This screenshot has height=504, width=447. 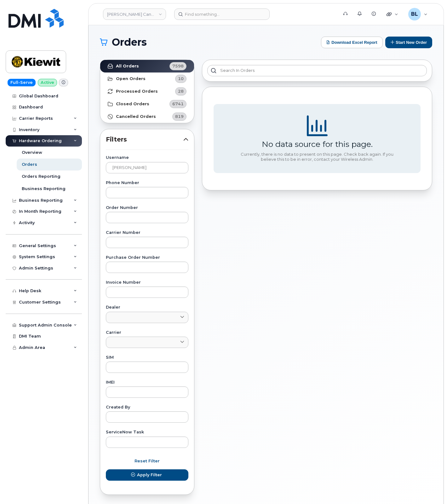 What do you see at coordinates (352, 42) in the screenshot?
I see `button: Download Excel Report` at bounding box center [352, 42].